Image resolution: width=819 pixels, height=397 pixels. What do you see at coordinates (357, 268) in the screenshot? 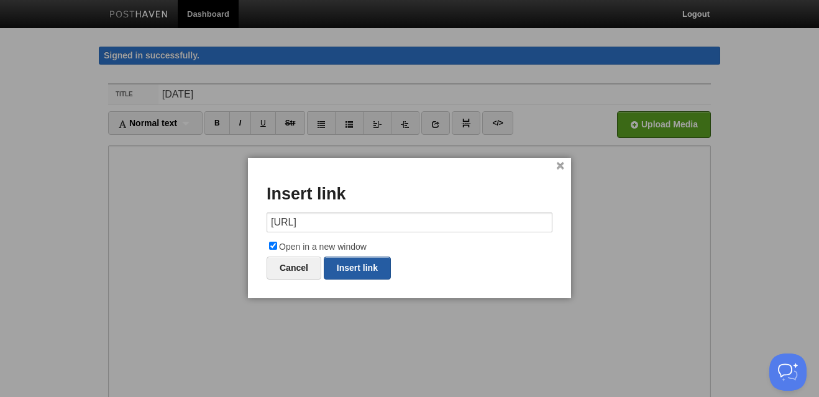
I see `a: Insert link` at bounding box center [357, 268].